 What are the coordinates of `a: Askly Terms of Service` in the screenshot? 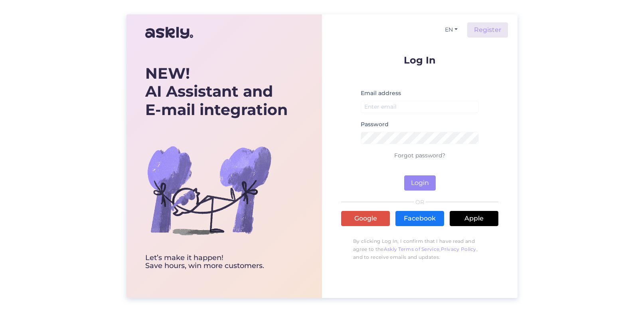 It's located at (412, 249).